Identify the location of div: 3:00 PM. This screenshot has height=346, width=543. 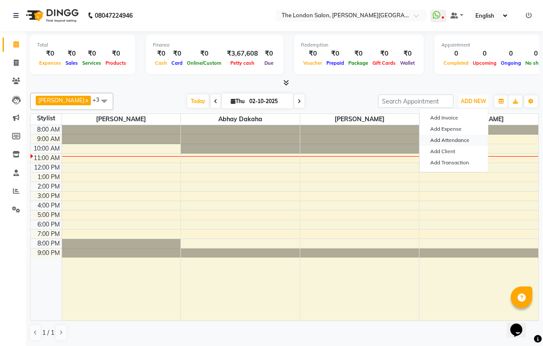
(49, 196).